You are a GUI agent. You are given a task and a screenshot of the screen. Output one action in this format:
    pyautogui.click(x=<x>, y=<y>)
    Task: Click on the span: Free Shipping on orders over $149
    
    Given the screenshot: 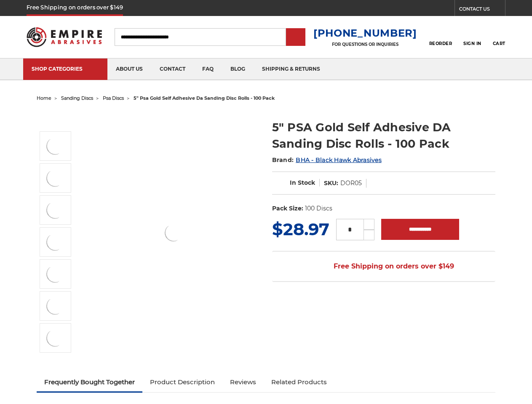 What is the action you would take?
    pyautogui.click(x=384, y=266)
    